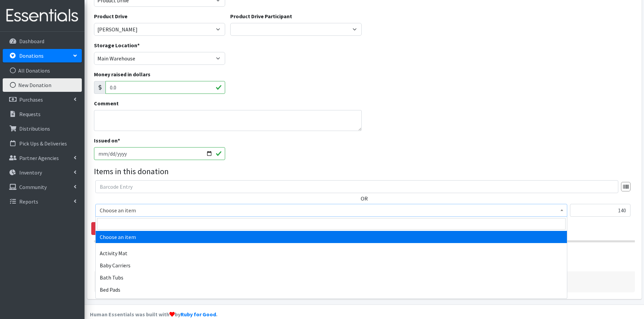 This screenshot has height=319, width=644. Describe the element at coordinates (122, 74) in the screenshot. I see `label: Money raised in dollars` at that location.